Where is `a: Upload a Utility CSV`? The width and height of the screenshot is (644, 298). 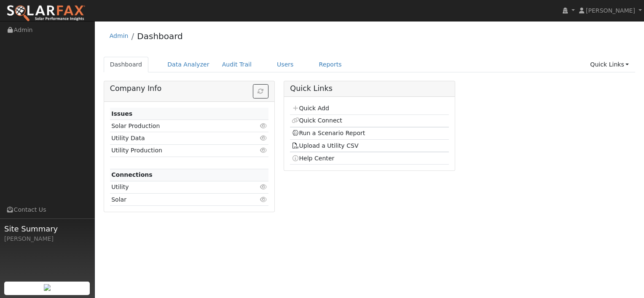 a: Upload a Utility CSV is located at coordinates (325, 146).